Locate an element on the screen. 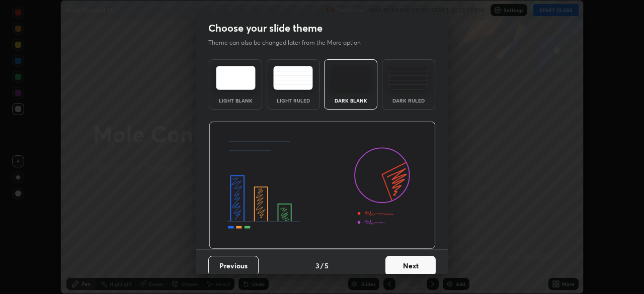 The width and height of the screenshot is (644, 294). button: Next is located at coordinates (410, 266).